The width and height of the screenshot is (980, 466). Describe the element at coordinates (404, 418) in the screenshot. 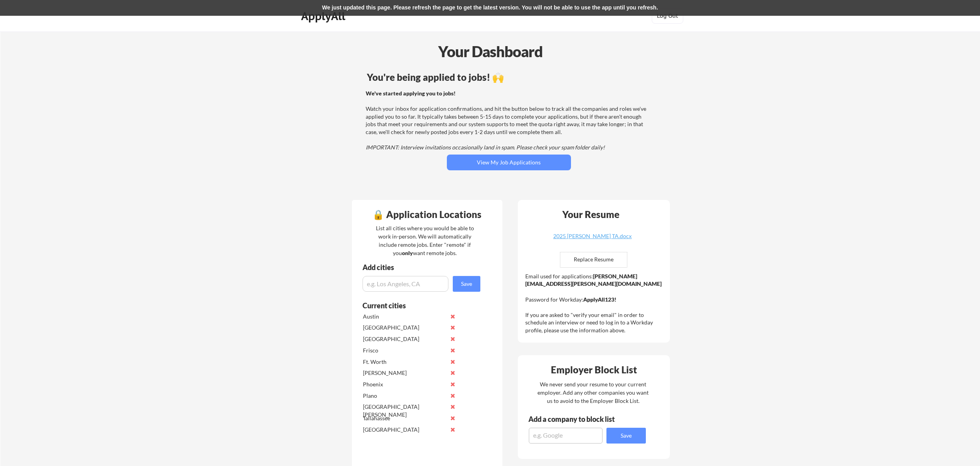

I see `div: Tallahassee` at that location.